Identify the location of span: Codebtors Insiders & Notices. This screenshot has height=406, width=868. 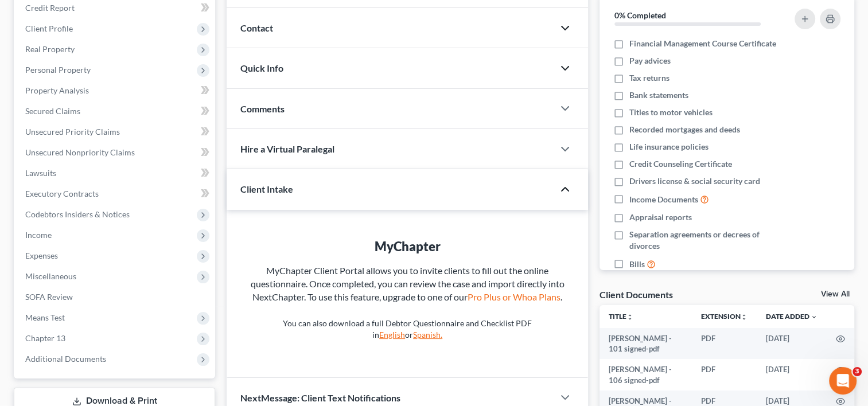
(78, 214).